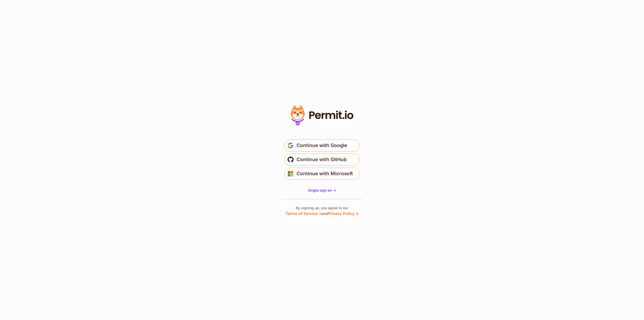  What do you see at coordinates (322, 145) in the screenshot?
I see `span: Continue with Google` at bounding box center [322, 145].